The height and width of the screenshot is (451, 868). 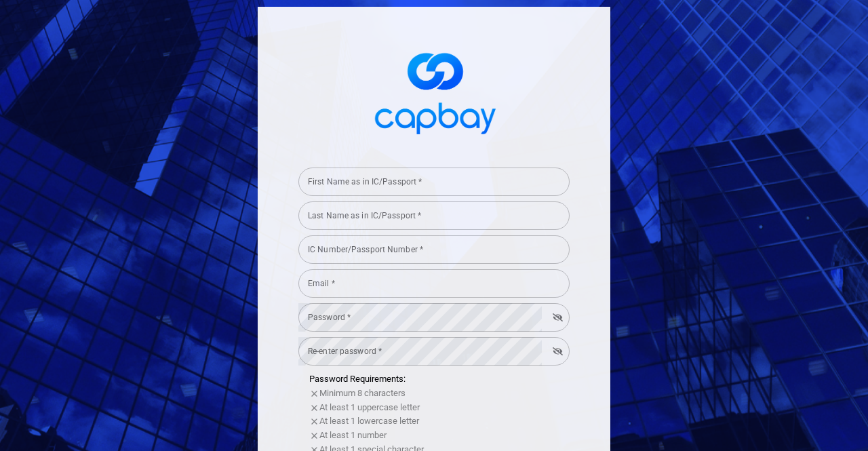 I want to click on span: Password Requirements:, so click(x=358, y=378).